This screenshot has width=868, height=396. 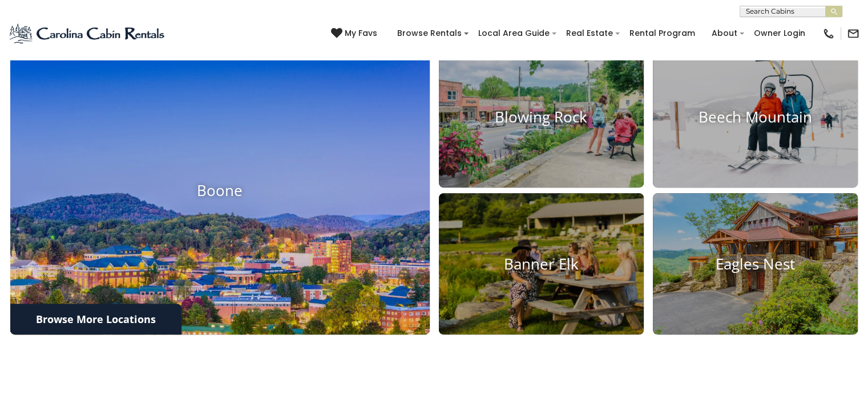 What do you see at coordinates (755, 116) in the screenshot?
I see `h4: Beech Mountain` at bounding box center [755, 116].